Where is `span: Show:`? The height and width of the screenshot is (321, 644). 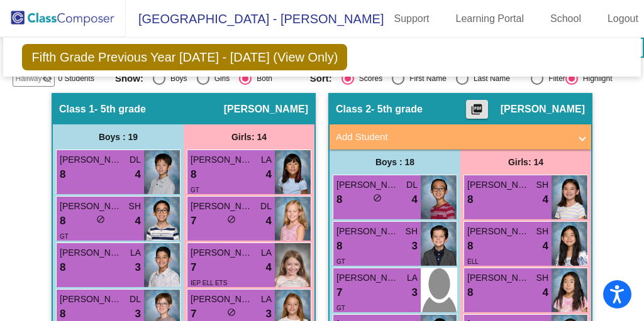 span: Show: is located at coordinates (129, 79).